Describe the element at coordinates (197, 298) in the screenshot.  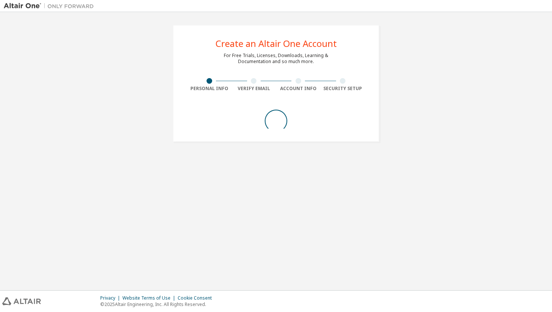
I see `div: Cookie Consent` at that location.